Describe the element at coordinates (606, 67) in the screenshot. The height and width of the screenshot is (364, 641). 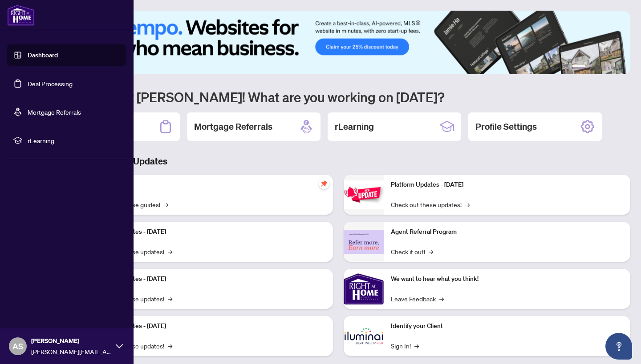
I see `button: 4` at that location.